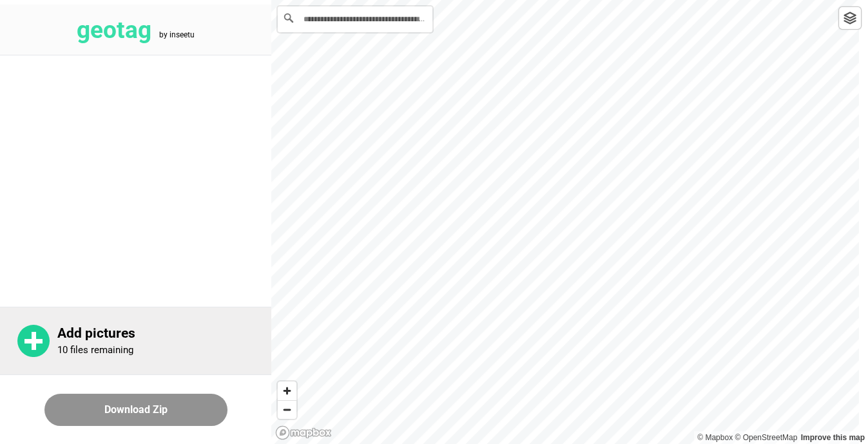 Image resolution: width=868 pixels, height=444 pixels. Describe the element at coordinates (715, 438) in the screenshot. I see `a: Mapbox` at that location.